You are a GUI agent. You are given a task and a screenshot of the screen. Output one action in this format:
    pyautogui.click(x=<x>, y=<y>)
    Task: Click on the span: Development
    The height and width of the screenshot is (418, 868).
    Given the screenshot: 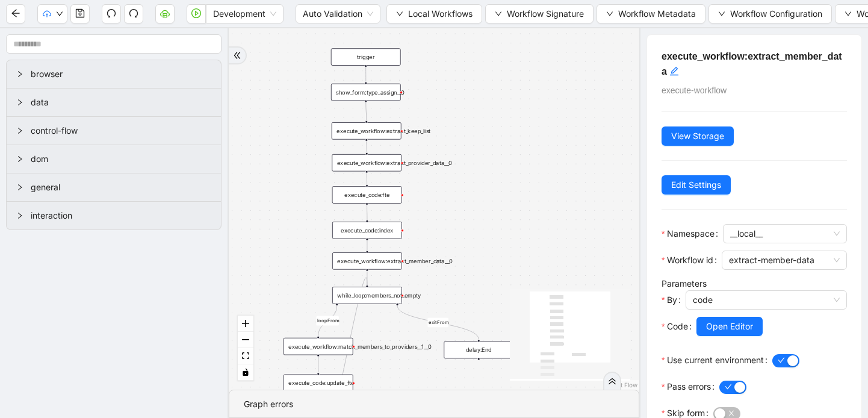 What is the action you would take?
    pyautogui.click(x=244, y=14)
    